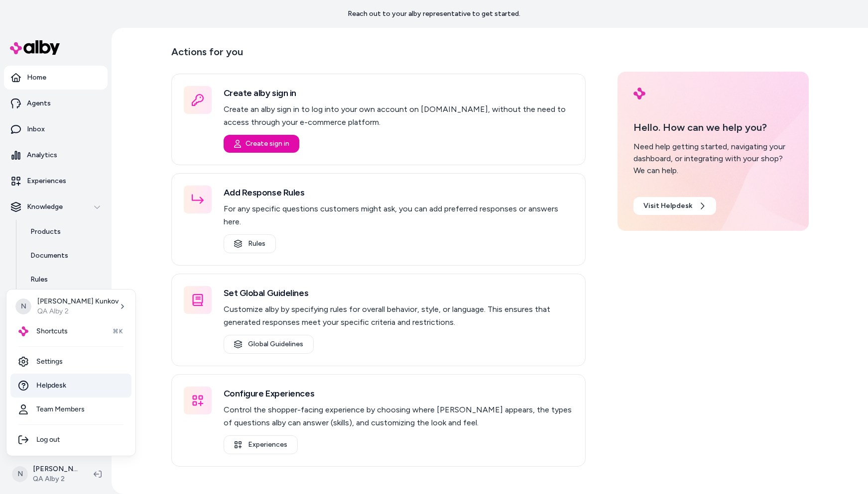 The height and width of the screenshot is (494, 868). What do you see at coordinates (23, 332) in the screenshot?
I see `img: alby Logo` at bounding box center [23, 332].